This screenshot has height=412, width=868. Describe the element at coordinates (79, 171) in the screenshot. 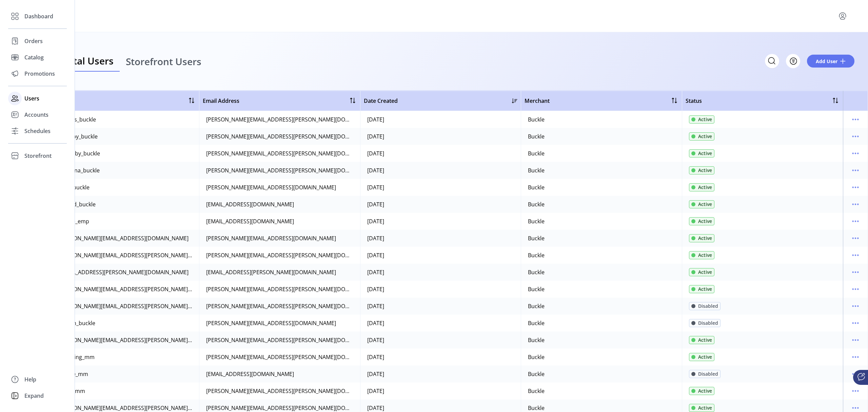

I see `div: Jpierzina_buckle` at that location.